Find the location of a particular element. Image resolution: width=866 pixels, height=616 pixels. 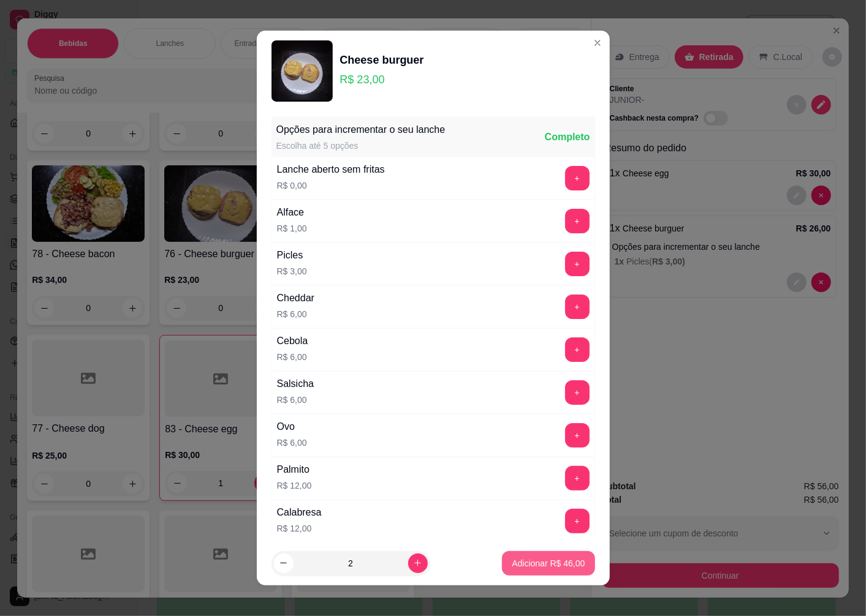

button: Close is located at coordinates (598, 43).